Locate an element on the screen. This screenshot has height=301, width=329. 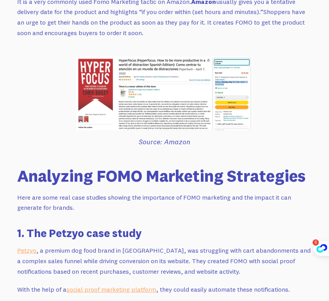
a: Petzyo is located at coordinates (27, 250).